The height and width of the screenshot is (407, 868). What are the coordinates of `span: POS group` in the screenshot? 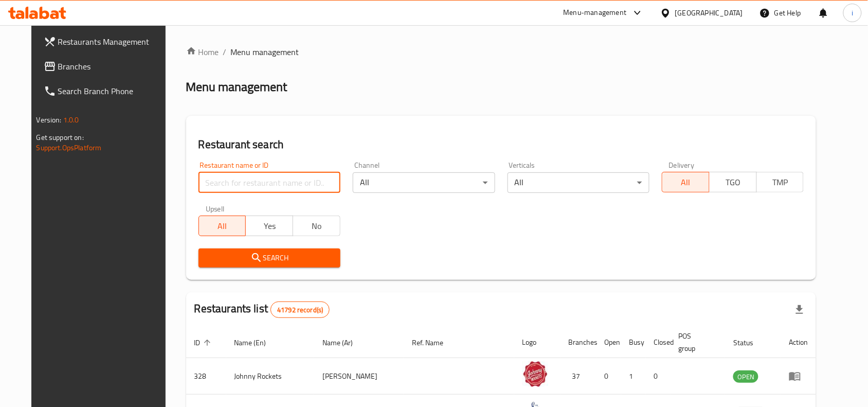 It's located at (696, 342).